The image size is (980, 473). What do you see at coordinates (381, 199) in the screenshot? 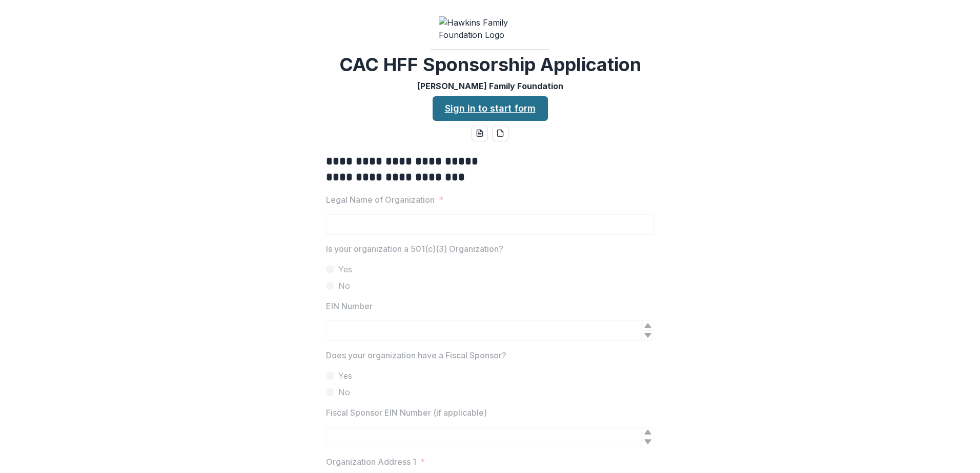
I see `p: Legal Name of Organization` at bounding box center [381, 199].